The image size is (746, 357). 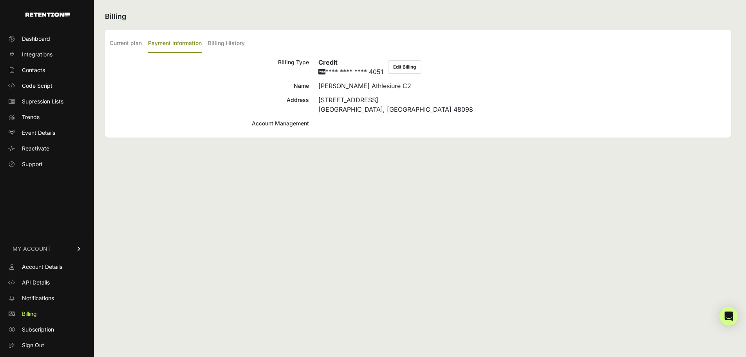 I want to click on a: Dashboard, so click(x=47, y=39).